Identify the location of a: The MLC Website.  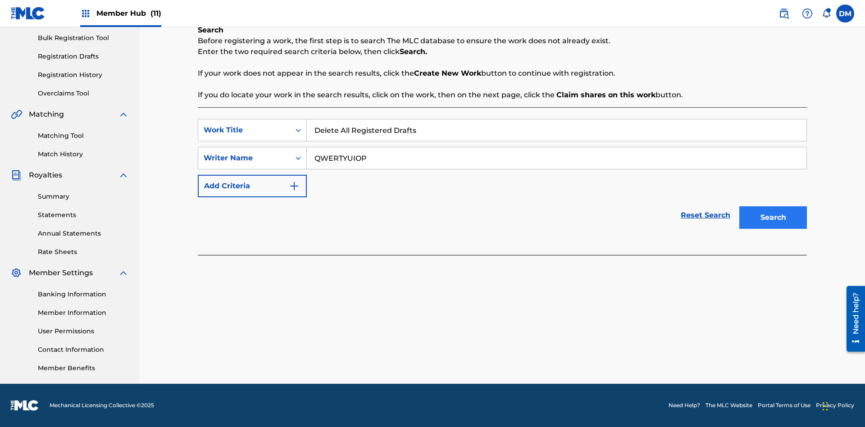
(729, 406).